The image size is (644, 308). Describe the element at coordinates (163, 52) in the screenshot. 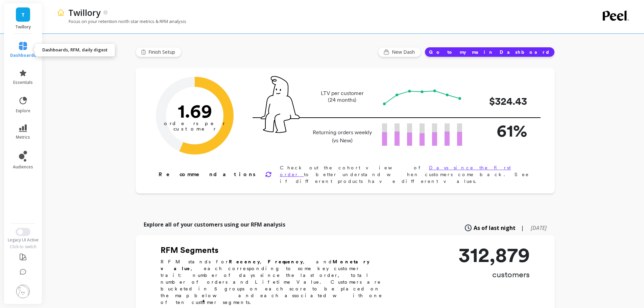

I see `span: Finish Setup` at that location.